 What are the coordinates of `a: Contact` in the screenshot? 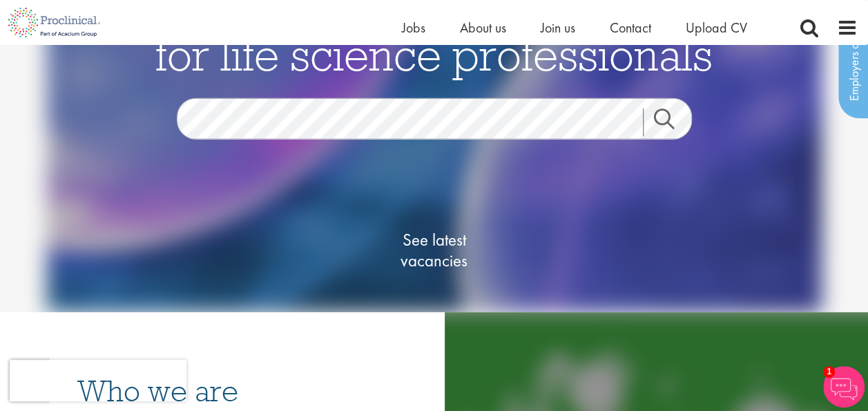 It's located at (631, 28).